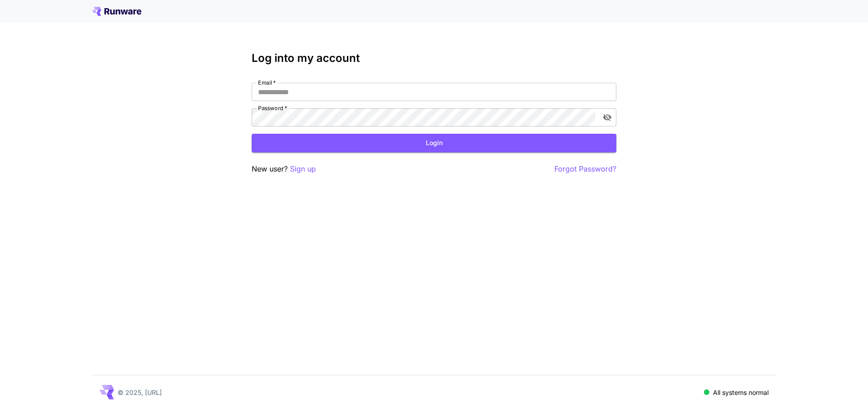 The image size is (868, 409). Describe the element at coordinates (434, 58) in the screenshot. I see `h3: Log into my account` at that location.